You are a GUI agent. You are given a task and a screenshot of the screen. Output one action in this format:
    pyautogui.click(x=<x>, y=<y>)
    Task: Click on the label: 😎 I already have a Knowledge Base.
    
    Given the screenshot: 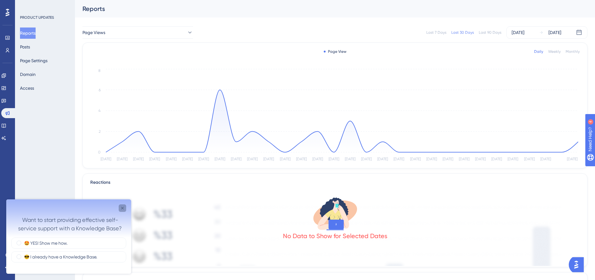 What is the action you would take?
    pyautogui.click(x=54, y=57)
    